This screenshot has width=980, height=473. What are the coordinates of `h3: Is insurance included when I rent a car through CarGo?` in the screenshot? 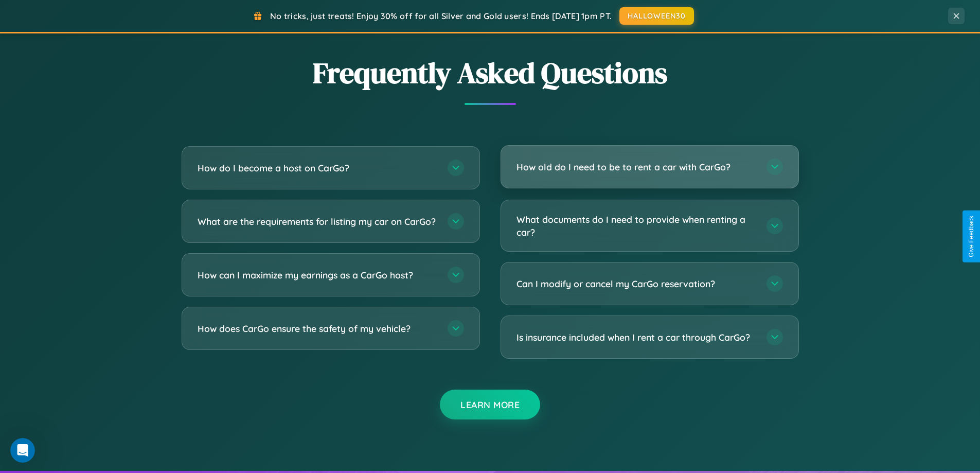 It's located at (637, 337).